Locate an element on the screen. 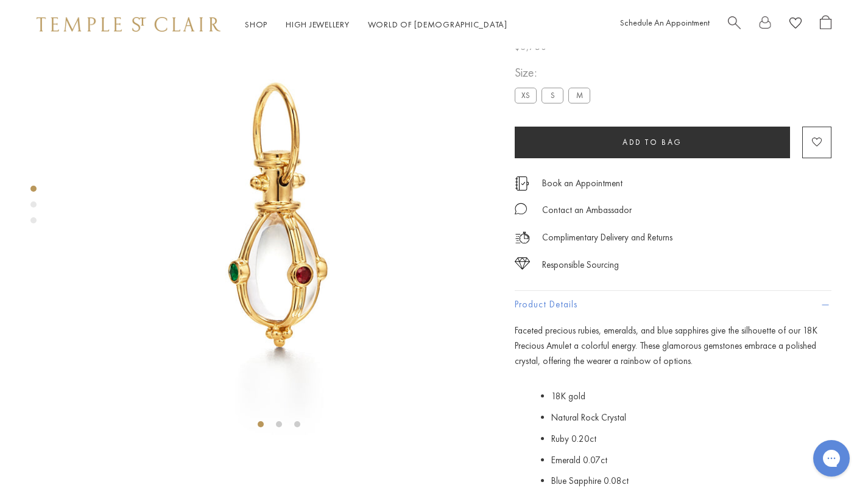 Image resolution: width=868 pixels, height=493 pixels. li: Ruby 0.20ct is located at coordinates (691, 439).